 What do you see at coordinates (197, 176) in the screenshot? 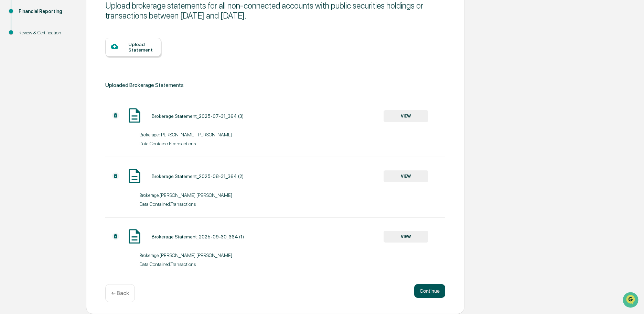
I see `div: Brokerage Statement_2025-08-31_364 (2)` at bounding box center [197, 176].